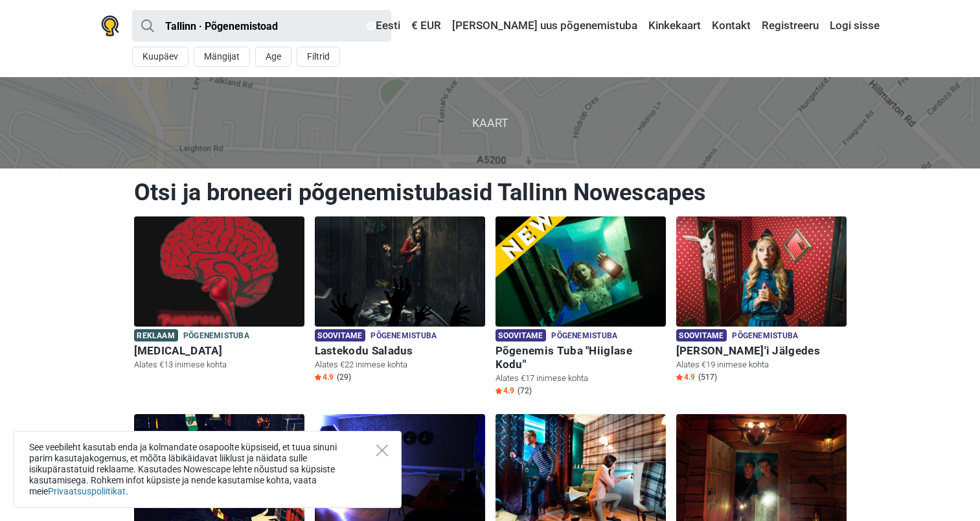 The height and width of the screenshot is (521, 980). What do you see at coordinates (580, 357) in the screenshot?
I see `h6: Põgenemis Tuba "Hiiglase Kodu"` at bounding box center [580, 357].